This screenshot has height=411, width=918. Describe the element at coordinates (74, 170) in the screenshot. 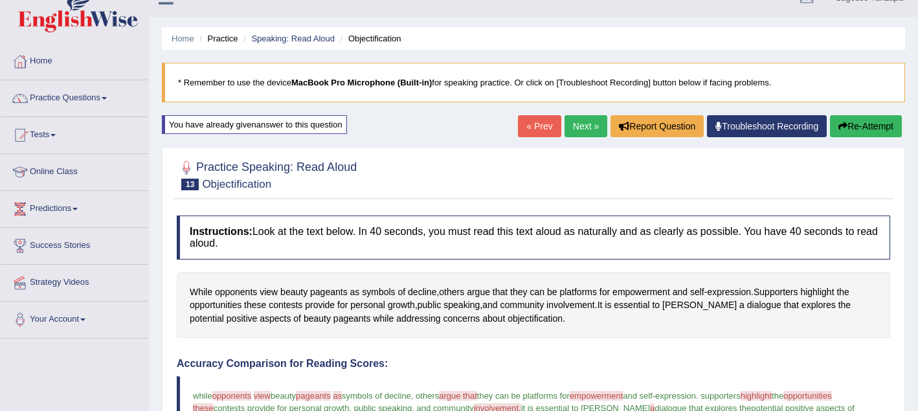

I see `a: Online Class` at that location.